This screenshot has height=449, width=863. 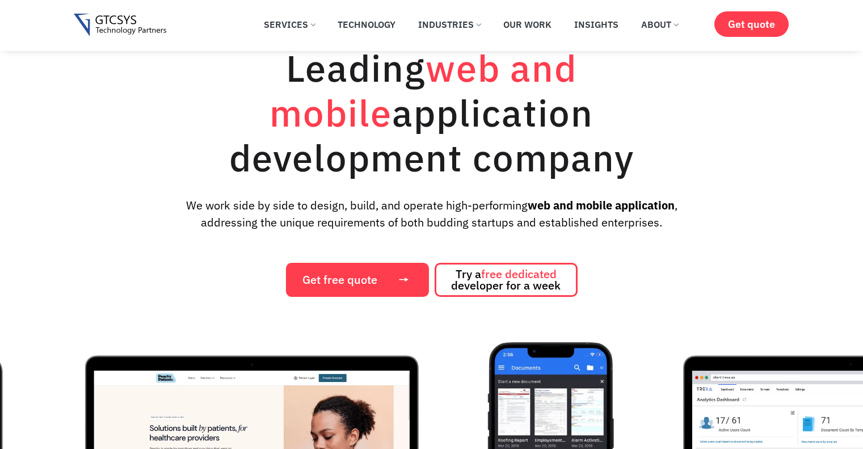 What do you see at coordinates (752, 24) in the screenshot?
I see `a: Get quote` at bounding box center [752, 24].